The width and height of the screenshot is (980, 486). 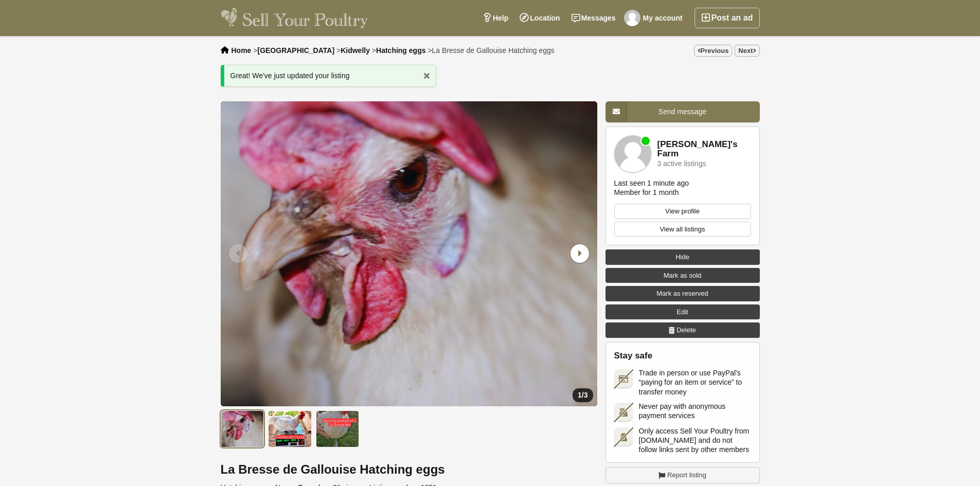 I want to click on h1: La Bresse de Gallouise Hatching eggs, so click(x=409, y=470).